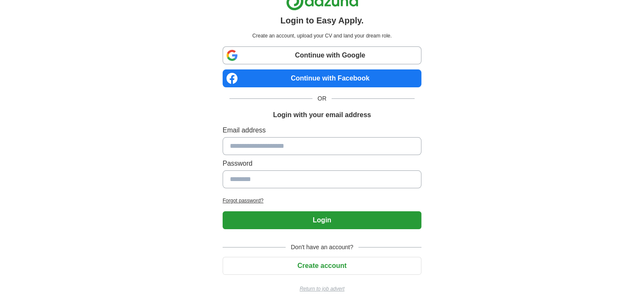  I want to click on span: Don't have an account?, so click(322, 247).